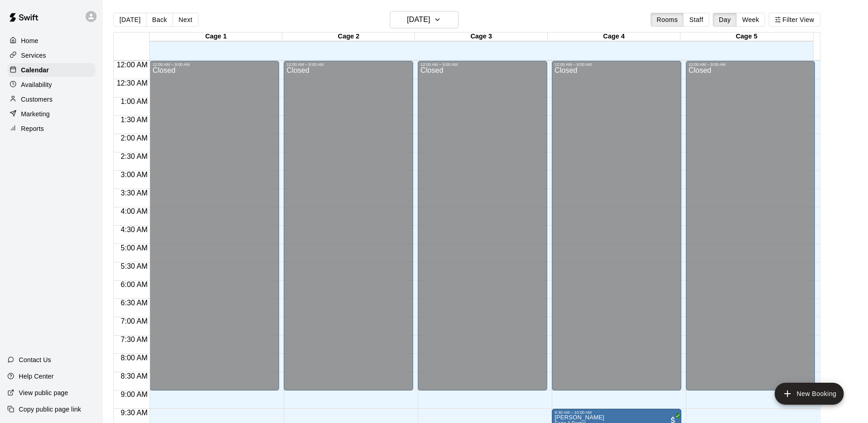 This screenshot has width=868, height=423. Describe the element at coordinates (51, 129) in the screenshot. I see `div: Reports` at that location.